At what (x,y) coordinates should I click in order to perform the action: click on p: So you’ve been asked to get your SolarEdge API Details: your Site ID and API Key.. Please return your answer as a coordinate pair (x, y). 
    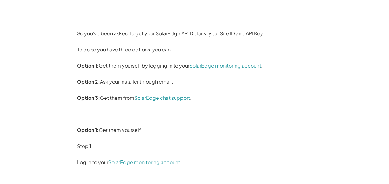
    Looking at the image, I should click on (195, 33).